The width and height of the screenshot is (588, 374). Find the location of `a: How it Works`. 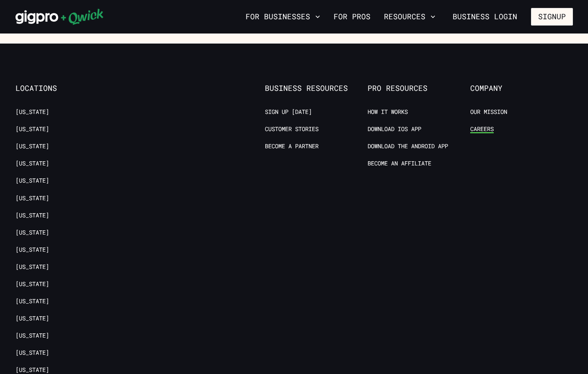

a: How it Works is located at coordinates (388, 112).